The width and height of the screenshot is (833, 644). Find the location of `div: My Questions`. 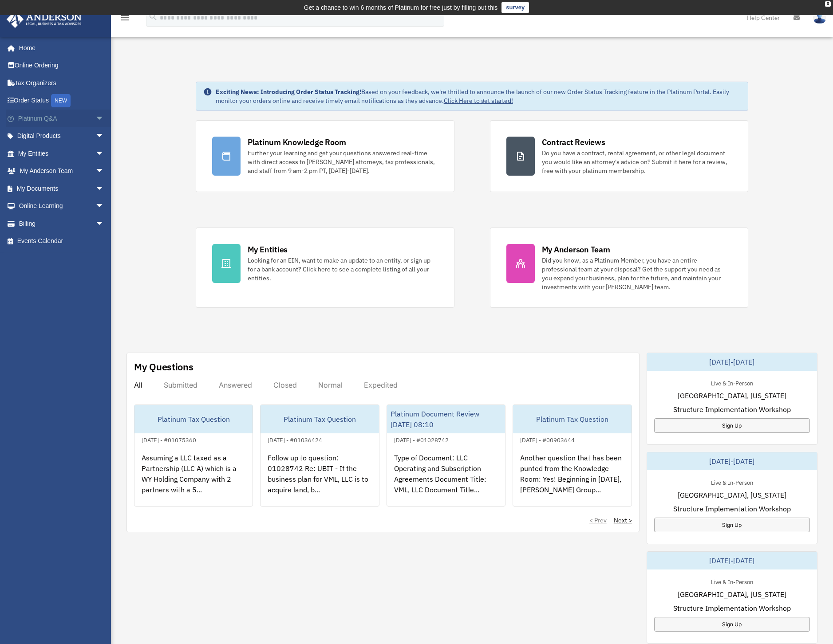

div: My Questions is located at coordinates (164, 367).